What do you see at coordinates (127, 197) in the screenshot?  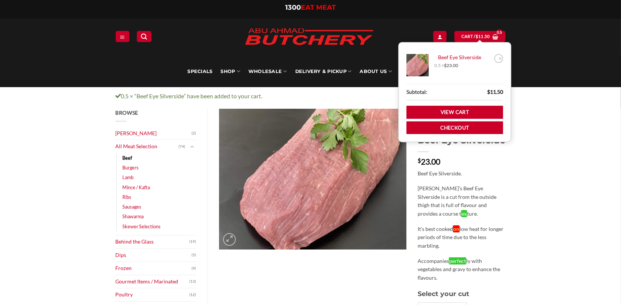 I see `a: Ribs` at bounding box center [127, 197].